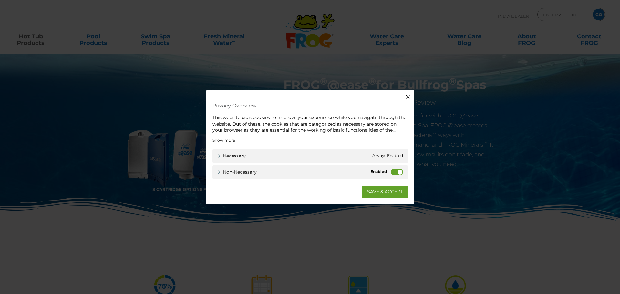 The image size is (620, 294). Describe the element at coordinates (388, 156) in the screenshot. I see `span: Always Enabled` at that location.